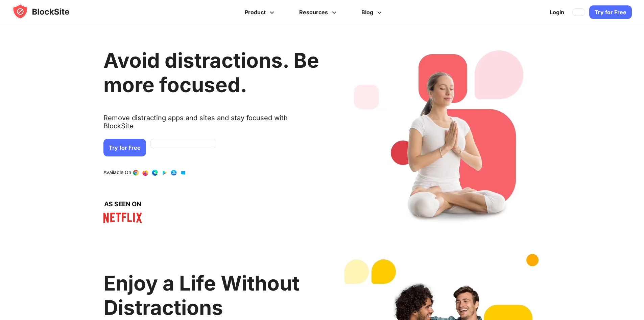 The height and width of the screenshot is (320, 644). Describe the element at coordinates (211, 295) in the screenshot. I see `h2: Enjoy a Life Without Distractions` at that location.